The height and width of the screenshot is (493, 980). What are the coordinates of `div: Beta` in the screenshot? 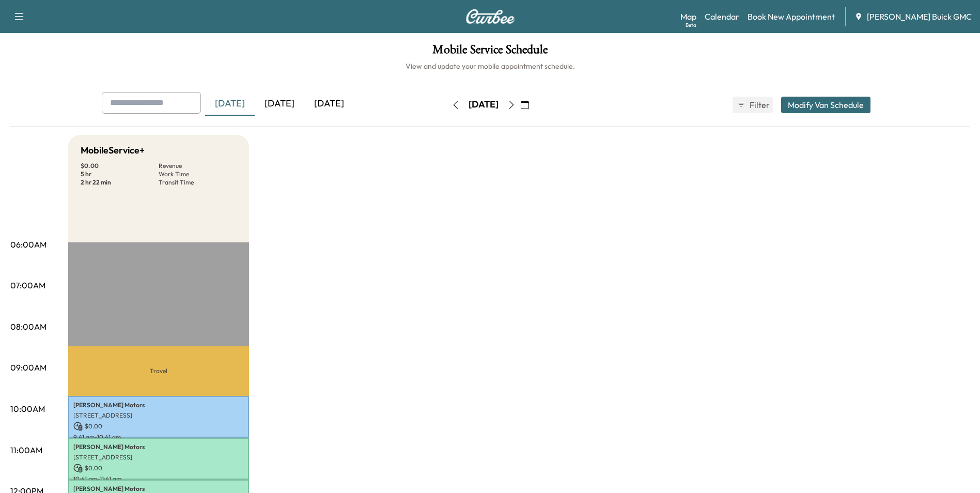 It's located at (691, 25).